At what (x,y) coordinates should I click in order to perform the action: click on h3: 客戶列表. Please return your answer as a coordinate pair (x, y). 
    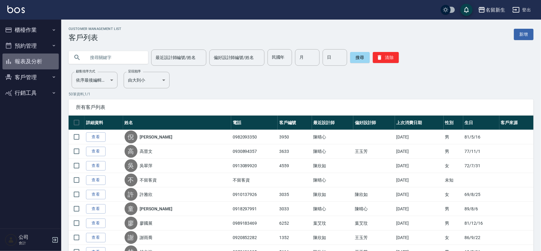
    Looking at the image, I should click on (95, 38).